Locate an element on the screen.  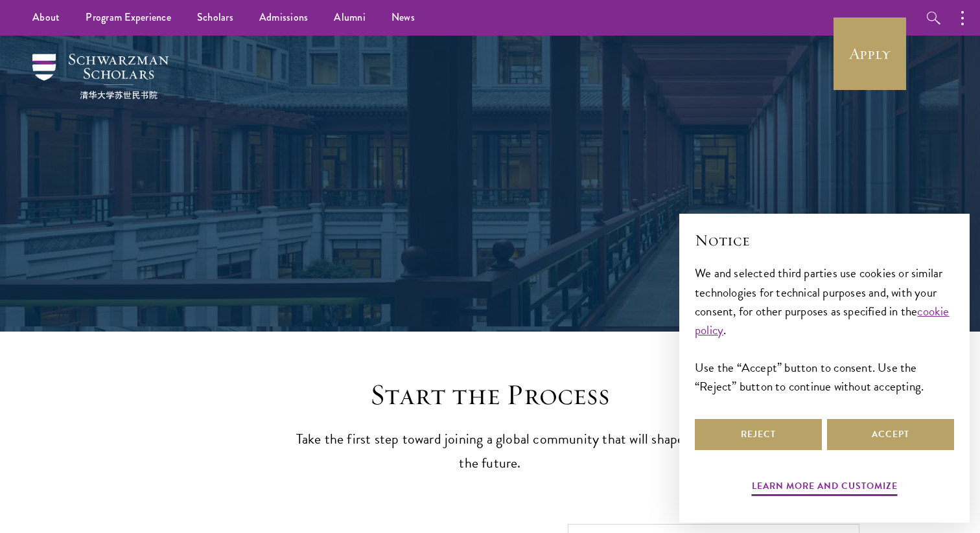
a: cookie policy is located at coordinates (822, 321).